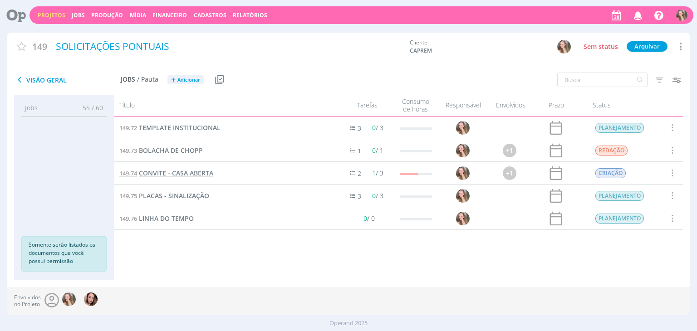 The height and width of the screenshot is (331, 697). I want to click on div: Tarefas, so click(364, 105).